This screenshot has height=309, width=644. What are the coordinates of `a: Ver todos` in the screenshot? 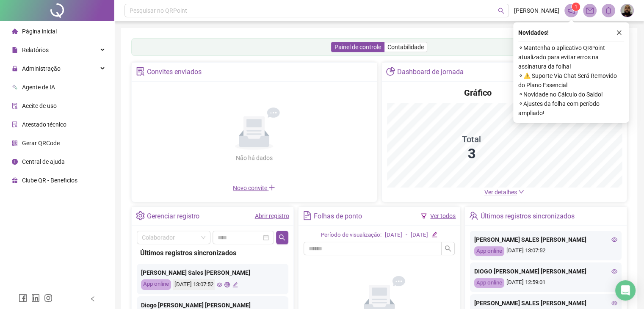 It's located at (443, 216).